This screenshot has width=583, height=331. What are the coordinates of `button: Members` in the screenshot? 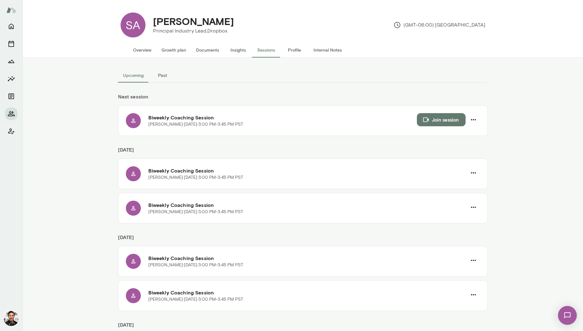 It's located at (11, 114).